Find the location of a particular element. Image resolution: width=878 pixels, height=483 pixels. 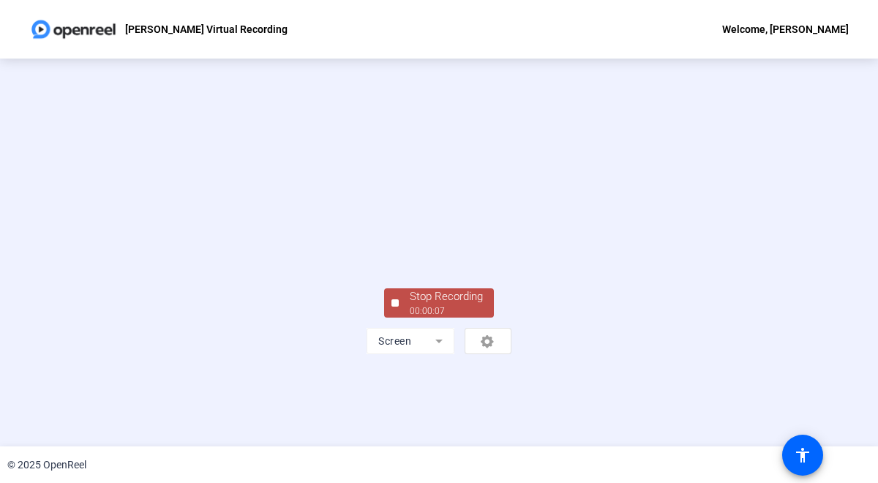

div: 00:00:07 is located at coordinates (446, 311).